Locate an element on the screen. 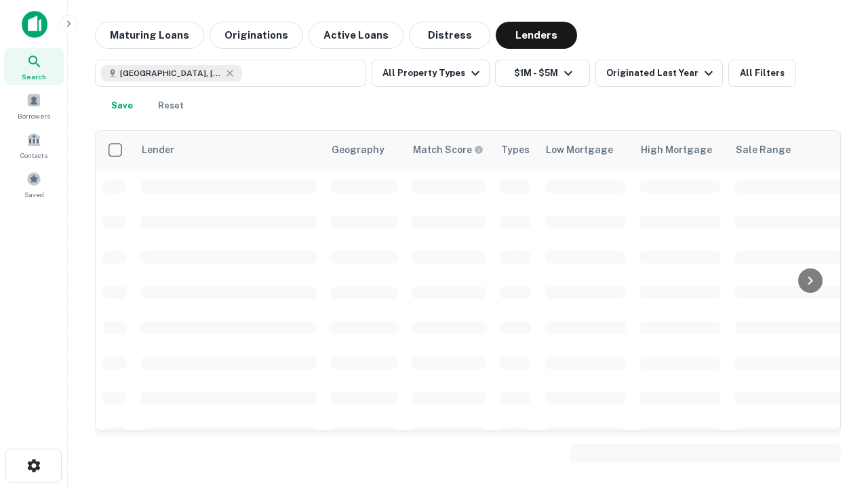 Image resolution: width=868 pixels, height=488 pixels. h6: Match Score is located at coordinates (447, 150).